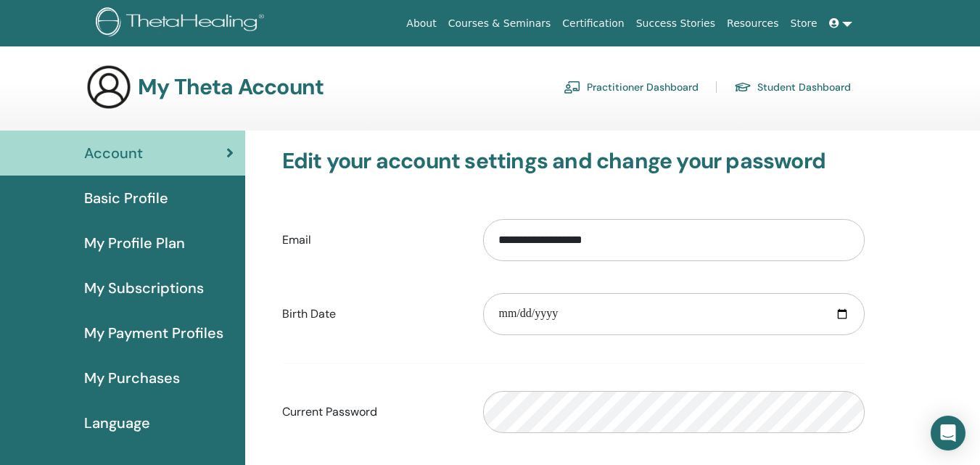  What do you see at coordinates (676, 24) in the screenshot?
I see `a: Success Stories` at bounding box center [676, 24].